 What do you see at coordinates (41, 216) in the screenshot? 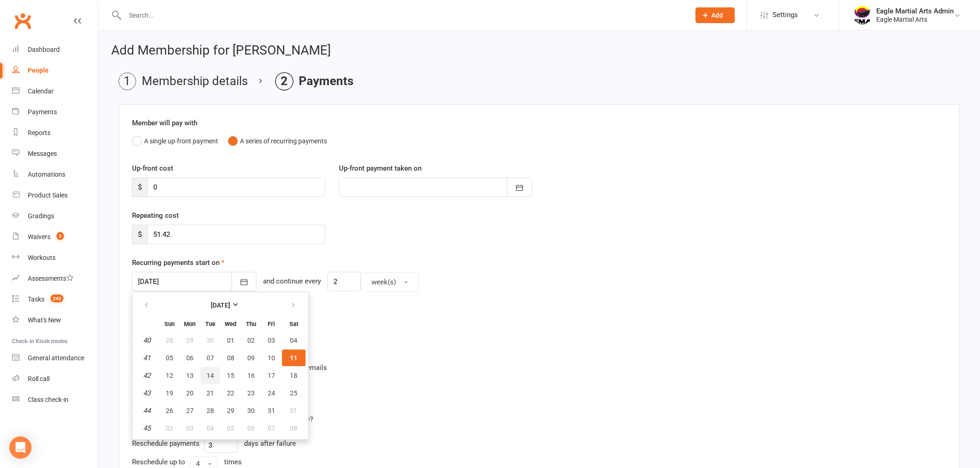
I see `div: Gradings` at bounding box center [41, 216].